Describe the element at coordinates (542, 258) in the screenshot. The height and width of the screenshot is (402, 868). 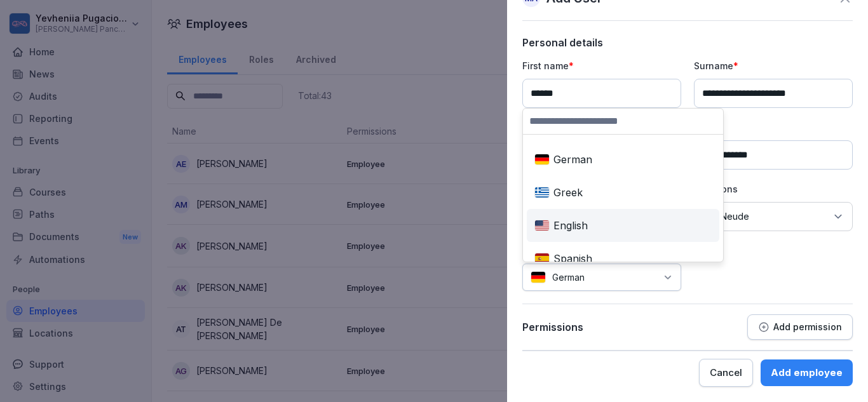
I see `img: es.svg` at that location.